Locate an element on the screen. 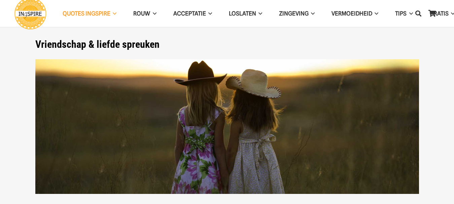  span: TIPS is located at coordinates (401, 13).